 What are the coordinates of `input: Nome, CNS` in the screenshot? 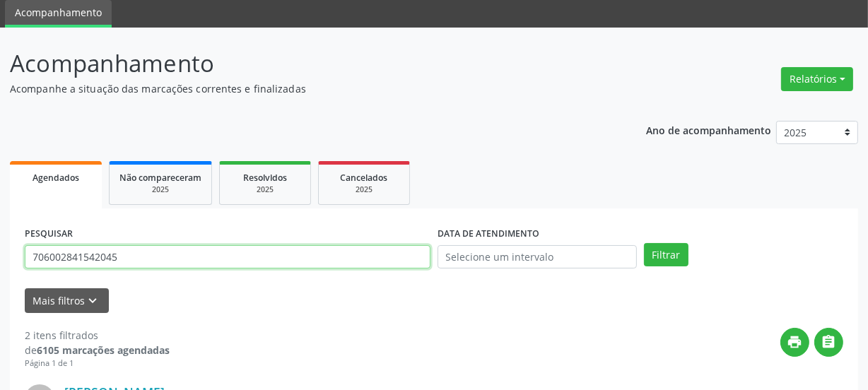 It's located at (228, 257).